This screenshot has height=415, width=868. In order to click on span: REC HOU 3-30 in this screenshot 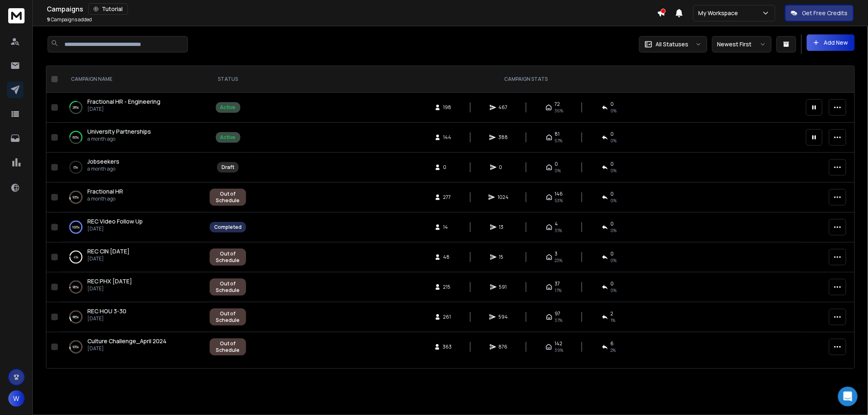, I will do `click(107, 311)`.